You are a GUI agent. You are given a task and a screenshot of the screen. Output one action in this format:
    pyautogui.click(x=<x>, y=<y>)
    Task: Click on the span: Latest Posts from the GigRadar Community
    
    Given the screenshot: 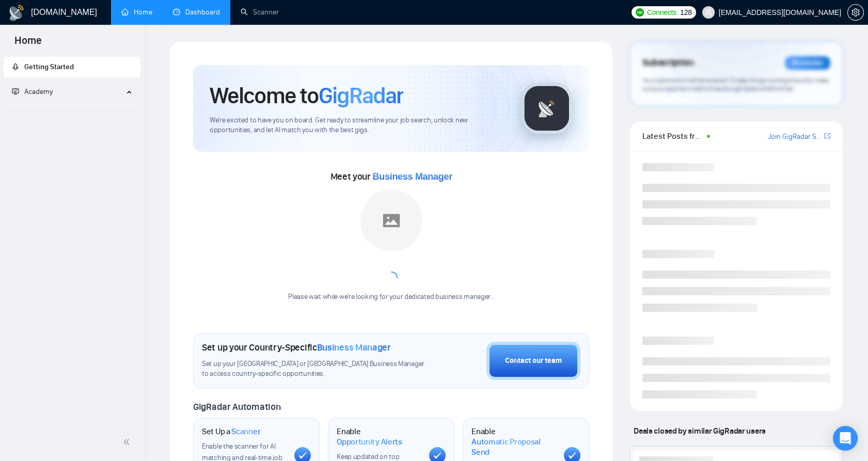 What is the action you would take?
    pyautogui.click(x=673, y=136)
    